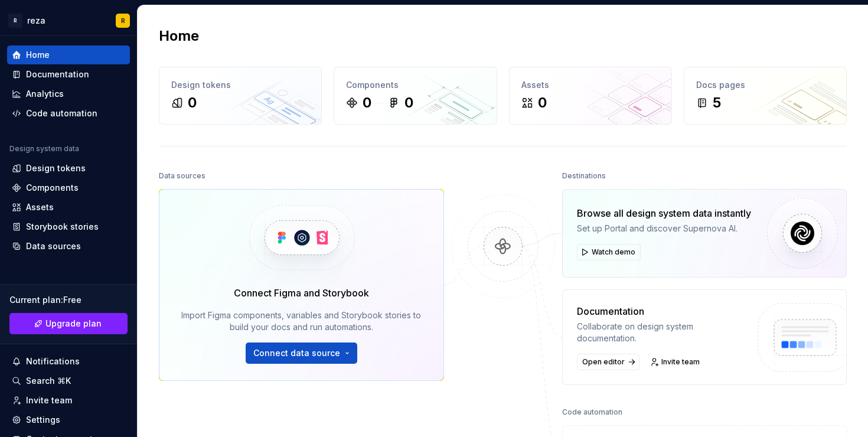 This screenshot has width=868, height=437. Describe the element at coordinates (43, 420) in the screenshot. I see `div: Settings` at that location.